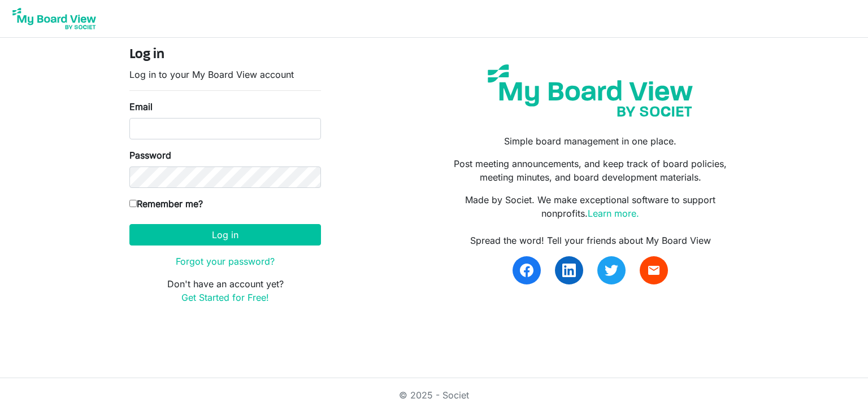 Image resolution: width=868 pixels, height=412 pixels. What do you see at coordinates (225, 291) in the screenshot?
I see `p: Don't have an account yet?` at bounding box center [225, 291].